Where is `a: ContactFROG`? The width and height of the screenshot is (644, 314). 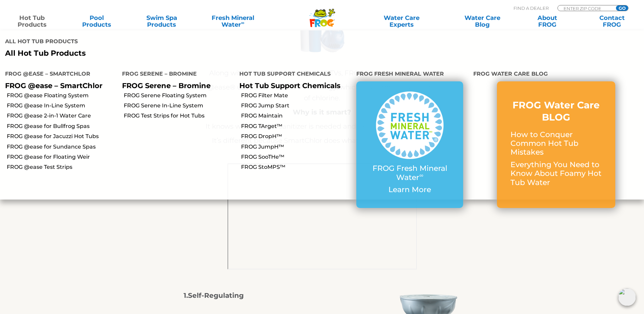 a: ContactFROG is located at coordinates (611, 21).